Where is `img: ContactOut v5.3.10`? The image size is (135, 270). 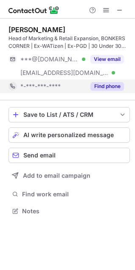 img: ContactOut v5.3.10 is located at coordinates (34, 10).